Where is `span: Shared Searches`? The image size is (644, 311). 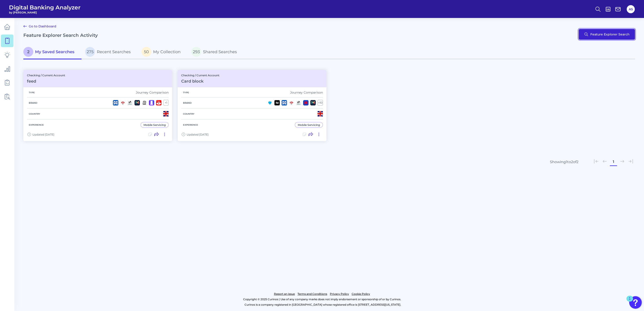 span: Shared Searches is located at coordinates (220, 52).